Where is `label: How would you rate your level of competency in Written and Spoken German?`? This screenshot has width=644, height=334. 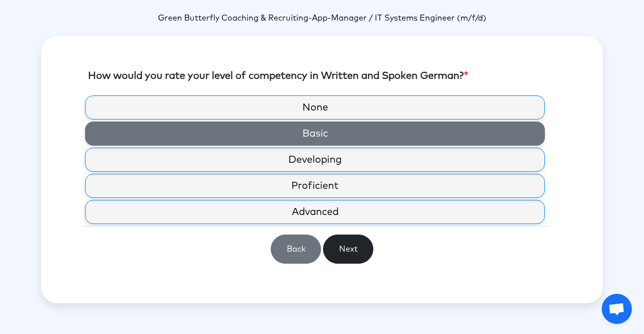
label: How would you rate your level of competency in Written and Spoken German? is located at coordinates (278, 76).